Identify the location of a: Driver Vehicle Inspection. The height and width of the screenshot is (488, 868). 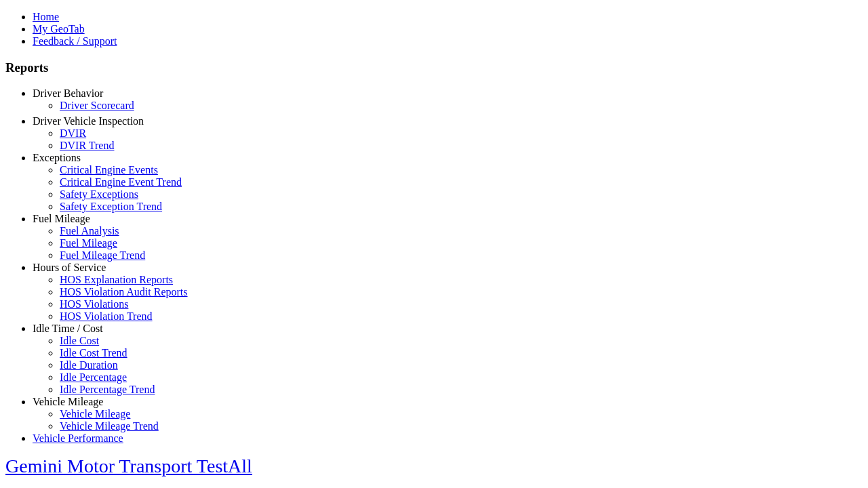
(88, 120).